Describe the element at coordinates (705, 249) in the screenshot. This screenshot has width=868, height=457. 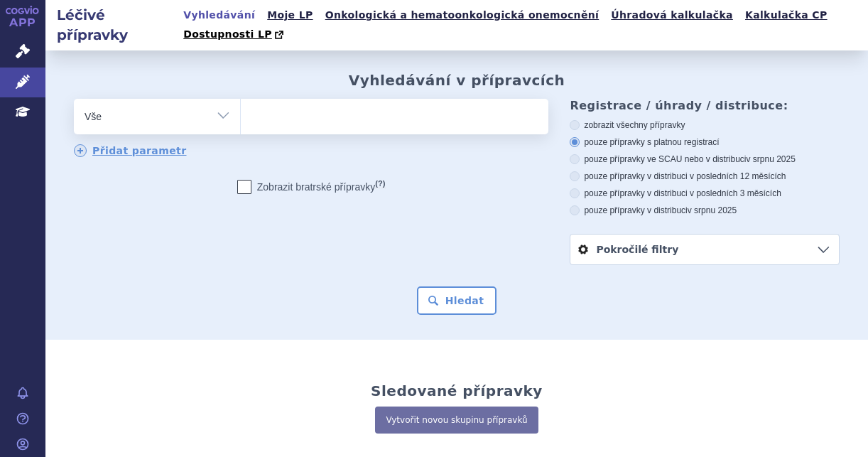
I see `a: Pokročilé filtry` at that location.